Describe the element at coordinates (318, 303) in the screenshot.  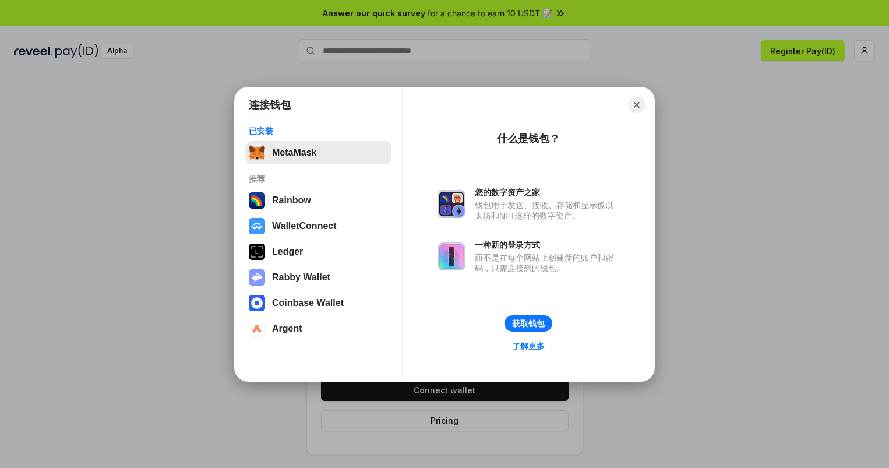
I see `button: Coinbase Wallet` at that location.